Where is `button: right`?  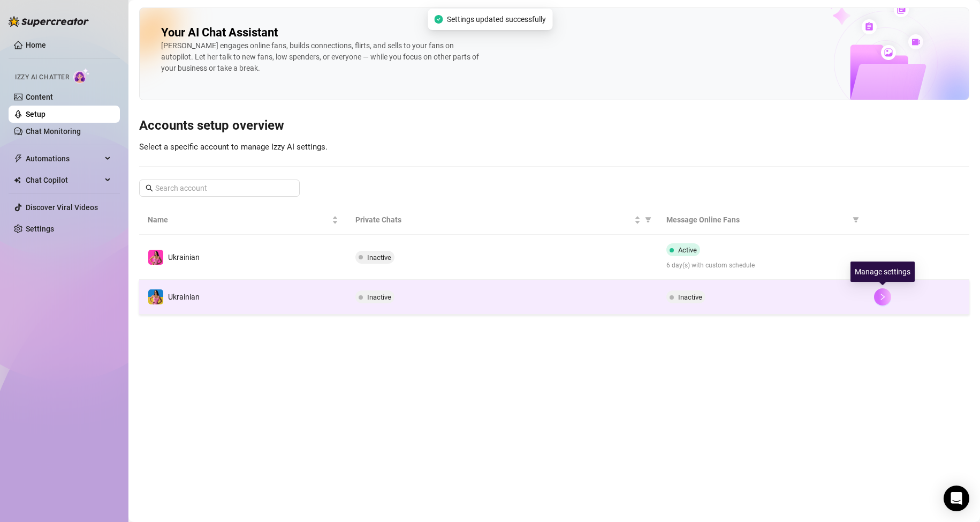 button: right is located at coordinates (883, 297).